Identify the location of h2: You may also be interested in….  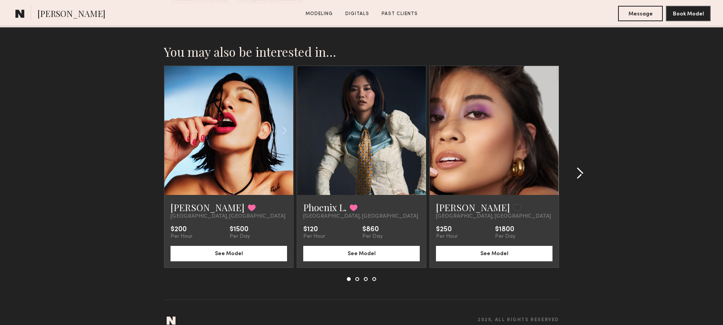
(361, 52).